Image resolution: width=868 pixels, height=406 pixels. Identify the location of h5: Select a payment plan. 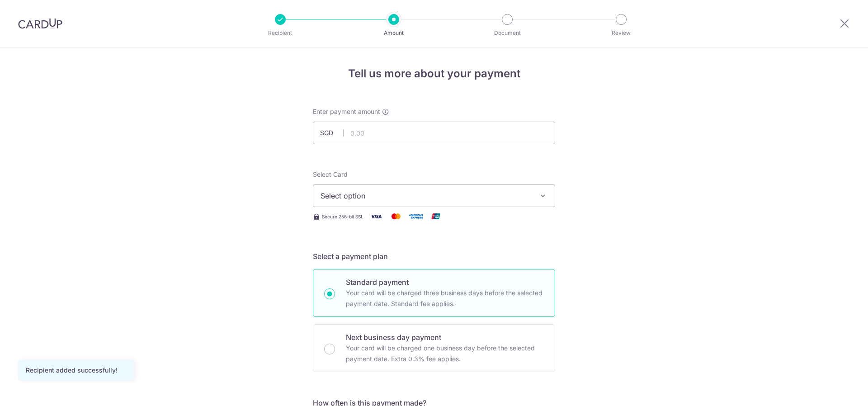
(434, 256).